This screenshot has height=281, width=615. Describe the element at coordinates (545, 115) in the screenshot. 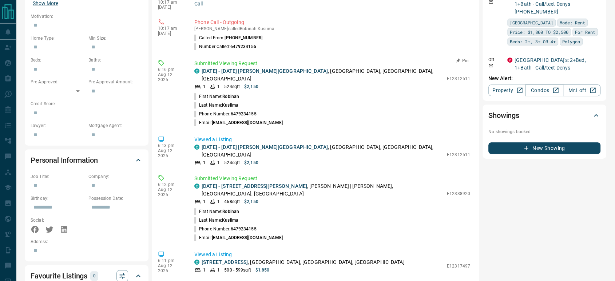

I see `div: Showings` at that location.